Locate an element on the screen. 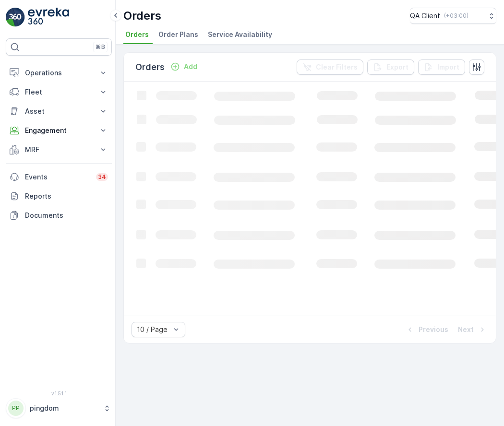 Image resolution: width=504 pixels, height=426 pixels. p: Export is located at coordinates (397, 67).